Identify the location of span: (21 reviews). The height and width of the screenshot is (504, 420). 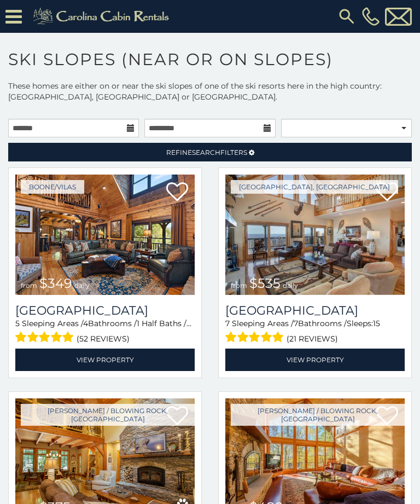
(313, 339).